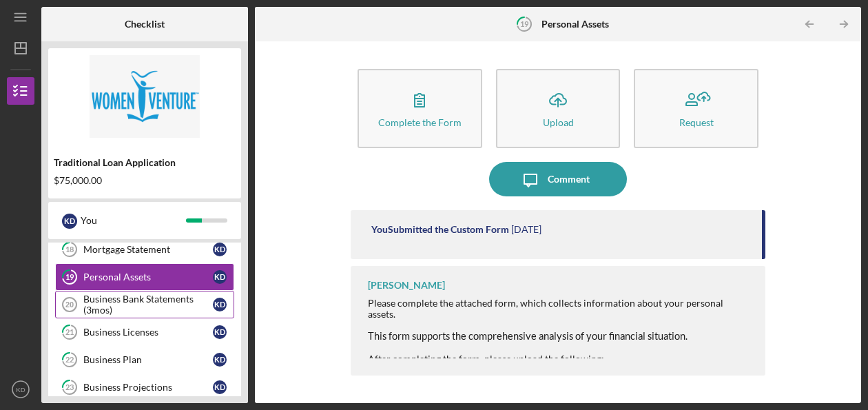 The height and width of the screenshot is (410, 868). What do you see at coordinates (148, 277) in the screenshot?
I see `div: Personal Assets` at bounding box center [148, 277].